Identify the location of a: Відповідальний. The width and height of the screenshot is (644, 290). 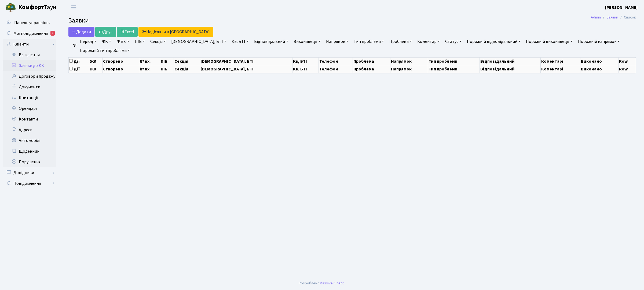
(271, 42).